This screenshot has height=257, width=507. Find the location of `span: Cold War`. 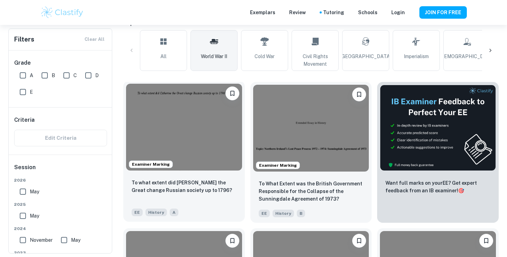

span: Cold War is located at coordinates (265, 56).